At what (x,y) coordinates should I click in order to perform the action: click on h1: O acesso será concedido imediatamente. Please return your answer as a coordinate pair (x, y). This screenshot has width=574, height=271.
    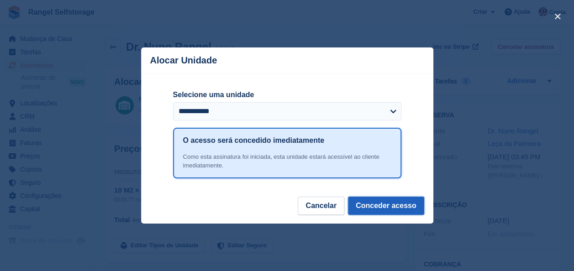
    Looking at the image, I should click on (253, 141).